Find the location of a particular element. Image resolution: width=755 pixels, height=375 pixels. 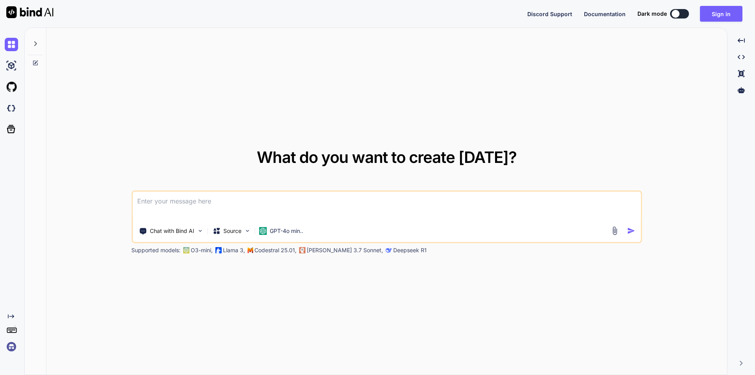

img: attachment is located at coordinates (614, 230).